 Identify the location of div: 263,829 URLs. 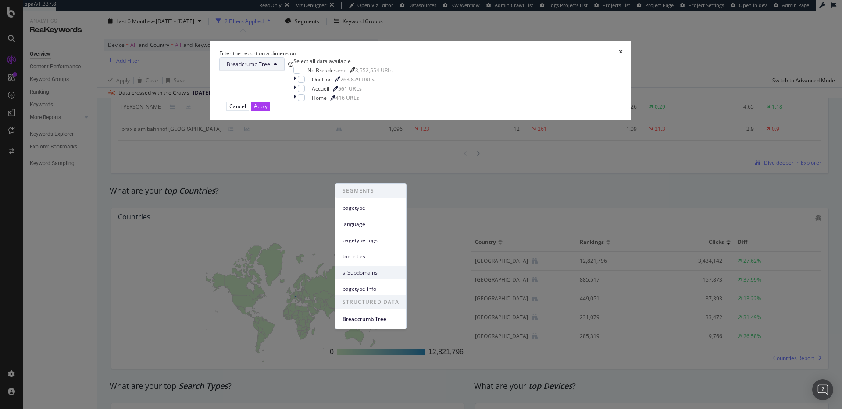
(357, 79).